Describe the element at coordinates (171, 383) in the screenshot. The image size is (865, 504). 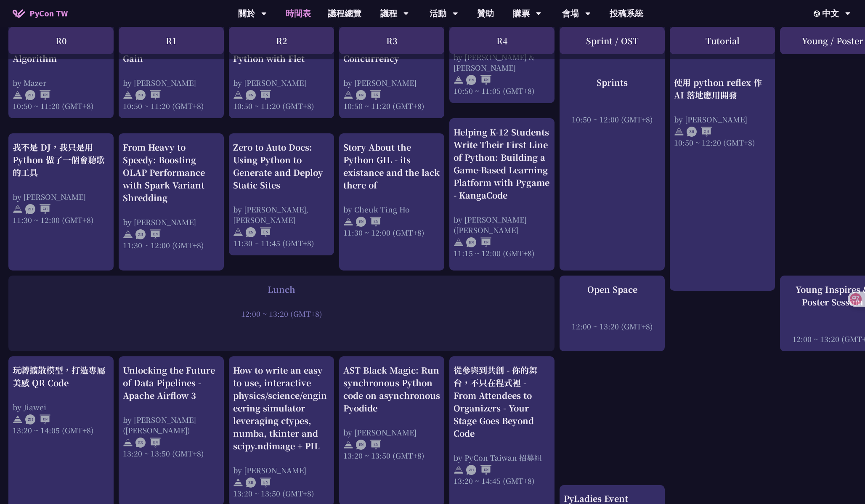
I see `div: Unlocking the Future of Data Pipelines - Apache Airflow 3` at that location.